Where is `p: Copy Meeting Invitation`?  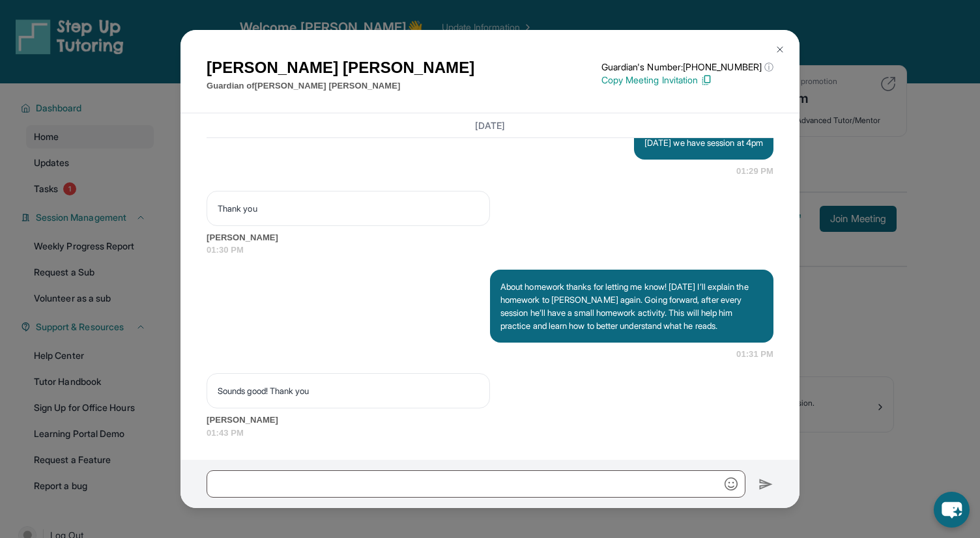
p: Copy Meeting Invitation is located at coordinates (687, 80).